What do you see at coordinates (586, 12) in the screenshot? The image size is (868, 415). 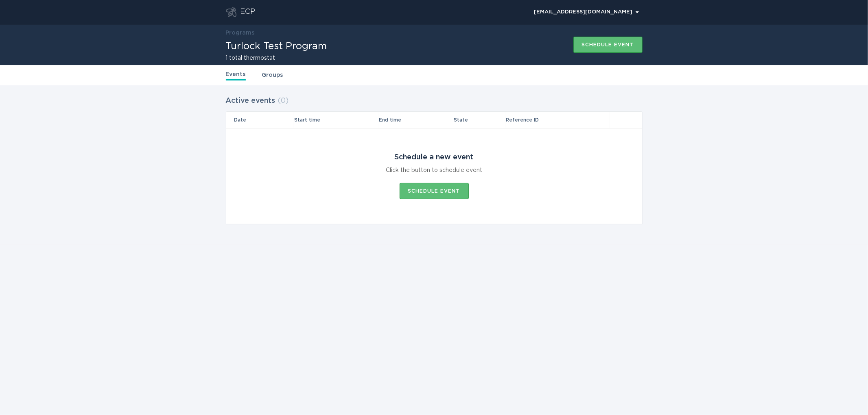 I see `button: Open user account details` at bounding box center [586, 12].